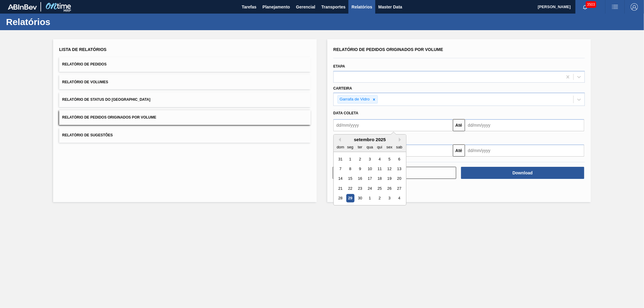 The height and width of the screenshot is (308, 644). What do you see at coordinates (390, 7) in the screenshot?
I see `span: Master Data` at bounding box center [390, 7].